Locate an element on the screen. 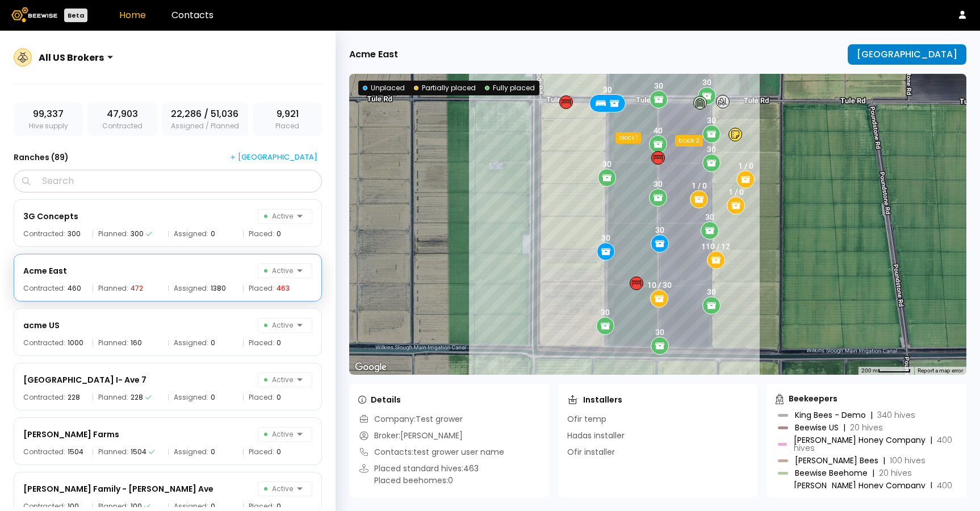 The image size is (980, 511). a: Home is located at coordinates (132, 15).